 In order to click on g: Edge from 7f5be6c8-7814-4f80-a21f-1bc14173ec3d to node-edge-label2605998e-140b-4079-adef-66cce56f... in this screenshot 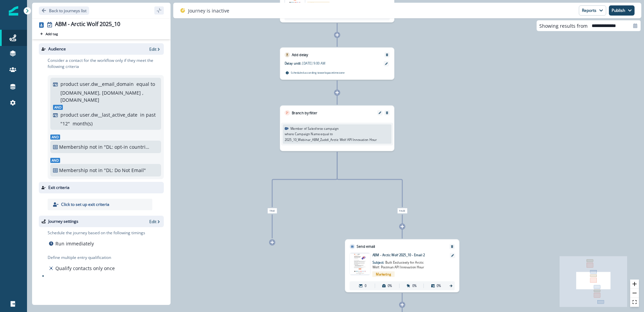, I will do `click(305, 180)`.